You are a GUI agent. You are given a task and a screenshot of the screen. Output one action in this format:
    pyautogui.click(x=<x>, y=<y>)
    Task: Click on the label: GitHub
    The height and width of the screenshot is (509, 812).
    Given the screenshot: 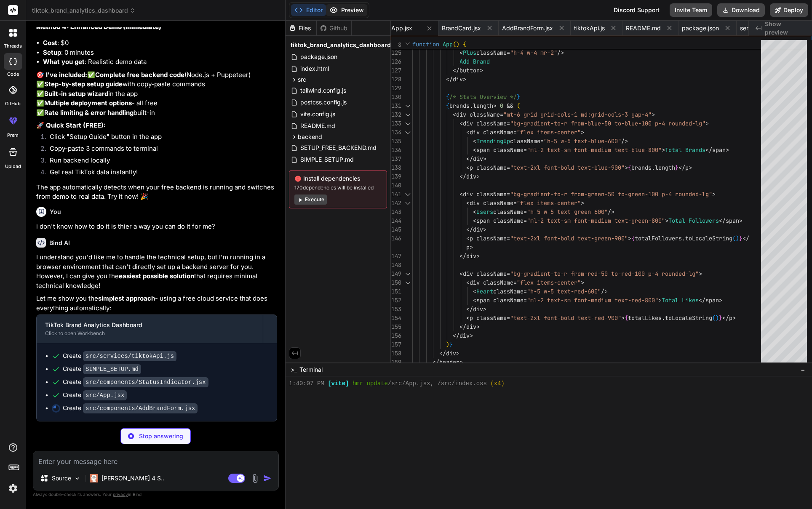 What is the action you would take?
    pyautogui.click(x=13, y=103)
    